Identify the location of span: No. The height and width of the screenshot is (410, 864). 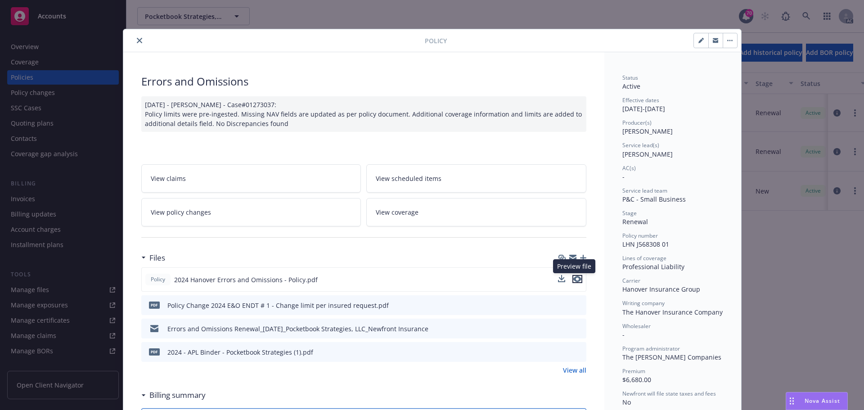
(627, 402).